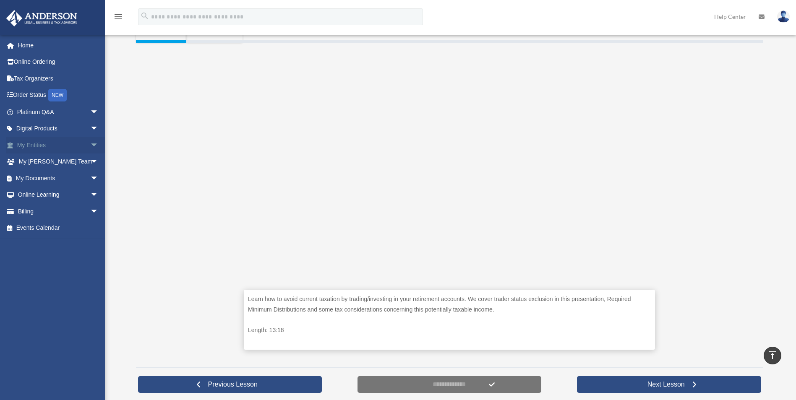  I want to click on img: User Pic, so click(783, 16).